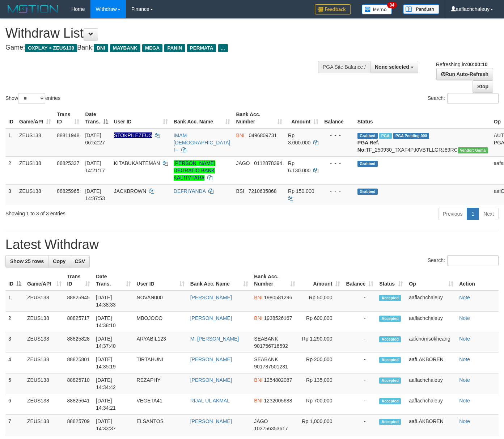 This screenshot has width=504, height=439. I want to click on td: Rp 600,000, so click(321, 321).